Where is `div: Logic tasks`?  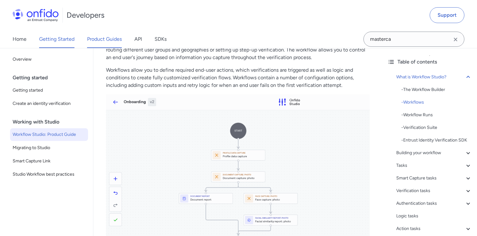
div: Logic tasks is located at coordinates (435, 216).